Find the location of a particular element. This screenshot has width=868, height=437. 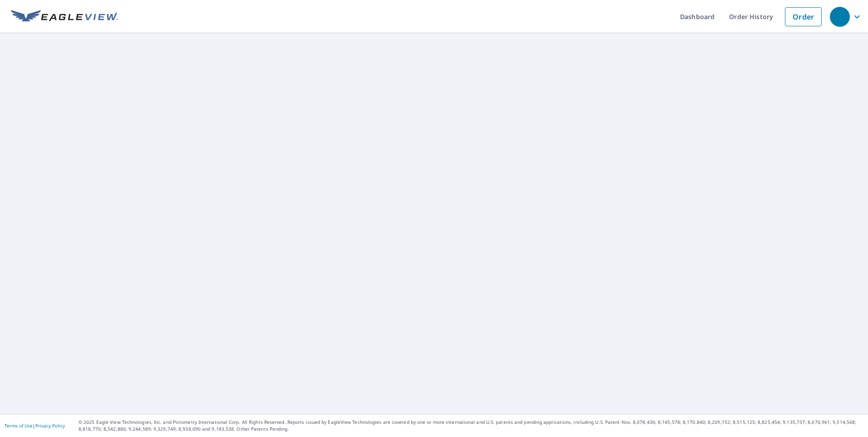

a: Privacy Policy is located at coordinates (50, 426).